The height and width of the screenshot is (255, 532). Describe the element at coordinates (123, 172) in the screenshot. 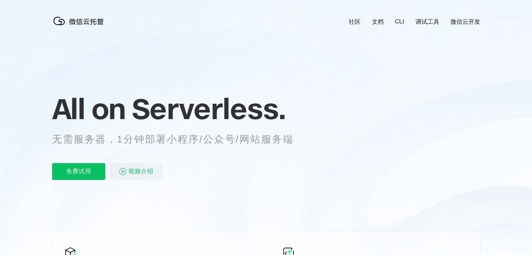

I see `img: video_play.svg` at that location.